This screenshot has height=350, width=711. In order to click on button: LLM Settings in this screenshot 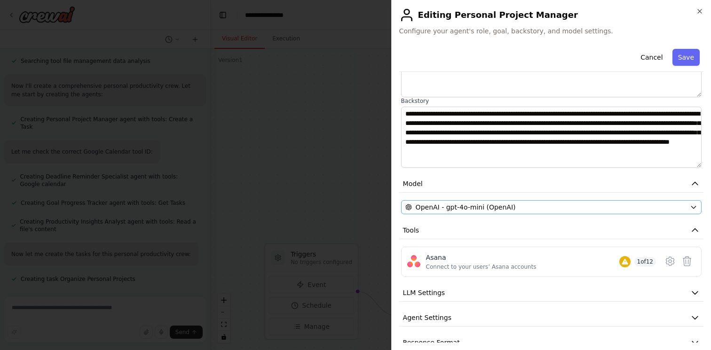, I will do `click(551, 293)`.